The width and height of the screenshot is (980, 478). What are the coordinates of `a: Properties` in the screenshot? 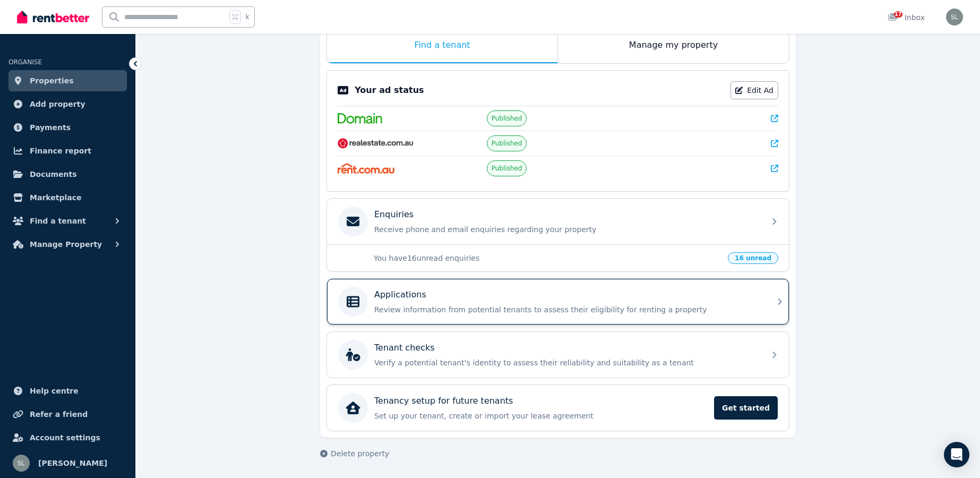 It's located at (67, 81).